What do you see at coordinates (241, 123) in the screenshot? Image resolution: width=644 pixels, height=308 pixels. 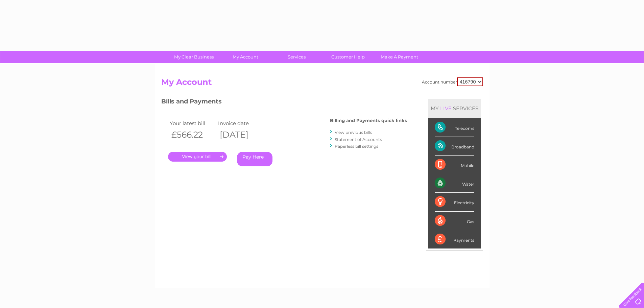 I see `td: Invoice date` at bounding box center [241, 123].